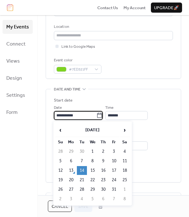 The height and width of the screenshot is (217, 189). What do you see at coordinates (110, 108) in the screenshot?
I see `span: Time` at bounding box center [110, 108].